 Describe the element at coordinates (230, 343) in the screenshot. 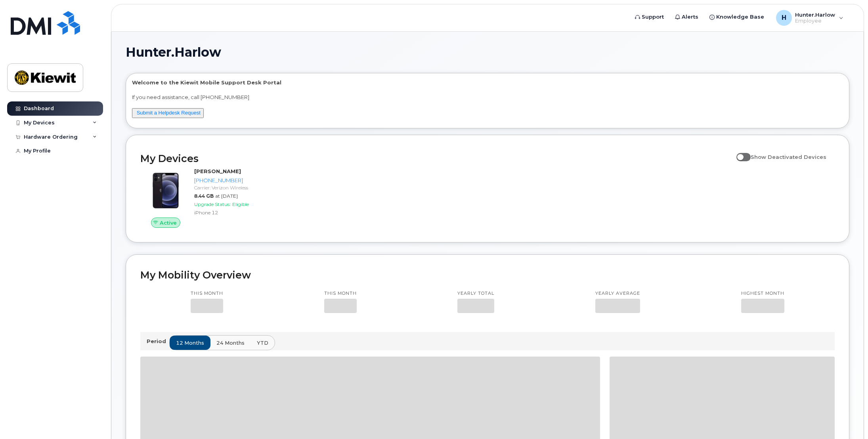

I see `span: 24 months` at that location.